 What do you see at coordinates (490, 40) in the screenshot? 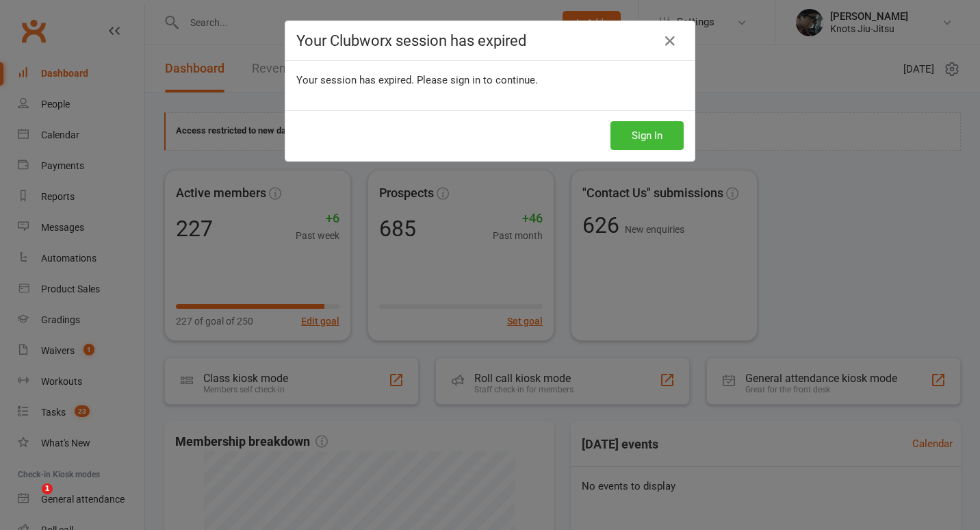
I see `h4: Your Clubworx session has expired` at bounding box center [490, 40].